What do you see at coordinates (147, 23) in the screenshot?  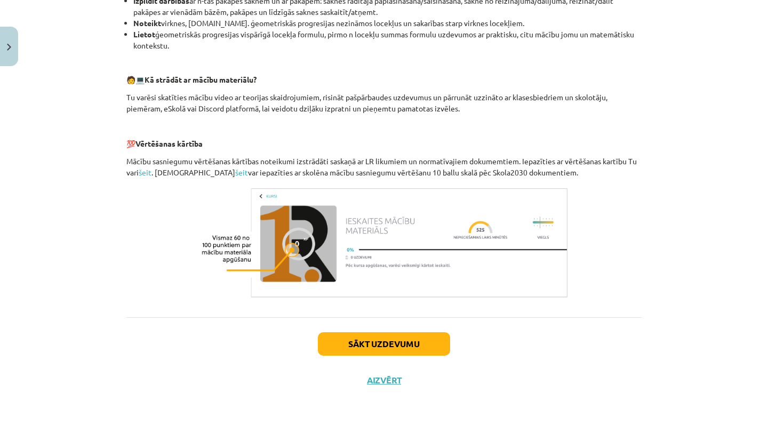 I see `b: Noteikt` at bounding box center [147, 23].